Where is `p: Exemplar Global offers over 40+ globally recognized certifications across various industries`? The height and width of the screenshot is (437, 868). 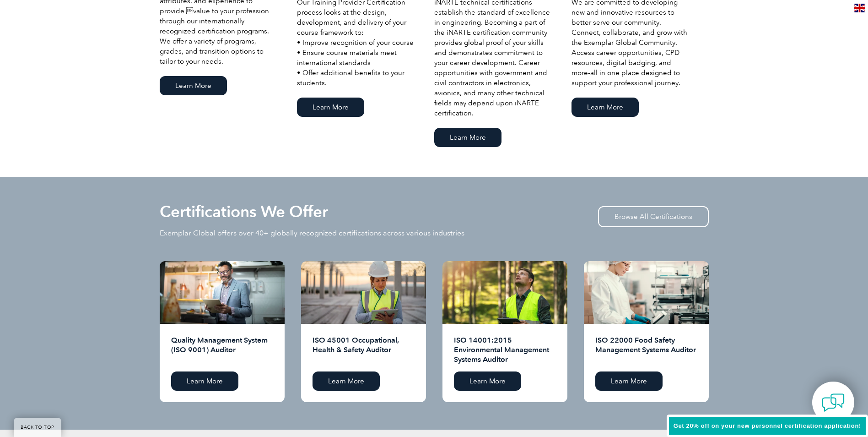 p: Exemplar Global offers over 40+ globally recognized certifications across various industries is located at coordinates (312, 233).